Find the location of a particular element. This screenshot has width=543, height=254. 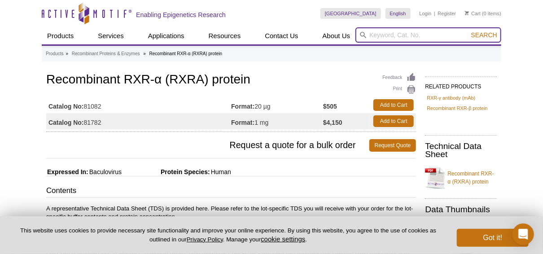

a: Feedback is located at coordinates (400, 78).